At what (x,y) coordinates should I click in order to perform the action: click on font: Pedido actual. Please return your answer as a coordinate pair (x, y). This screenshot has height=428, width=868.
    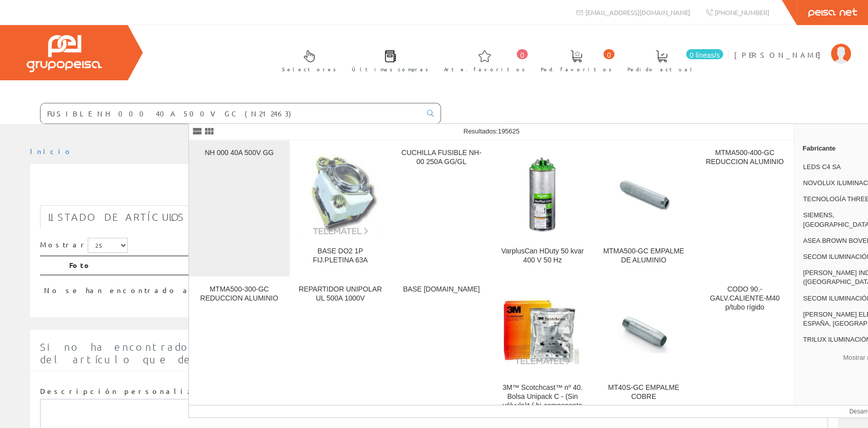
    Looking at the image, I should click on (662, 69).